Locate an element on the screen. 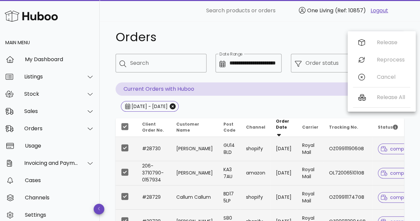  div: My Dashboard is located at coordinates (59, 59).